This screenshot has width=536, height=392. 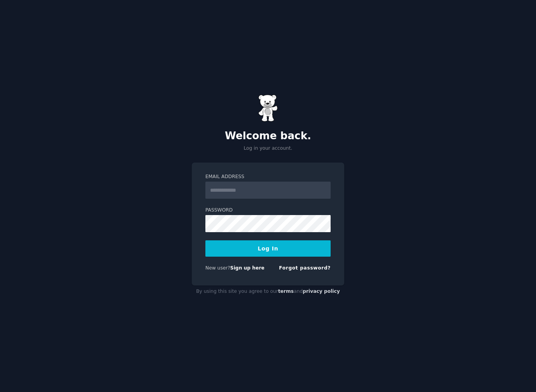 I want to click on a: terms, so click(x=286, y=291).